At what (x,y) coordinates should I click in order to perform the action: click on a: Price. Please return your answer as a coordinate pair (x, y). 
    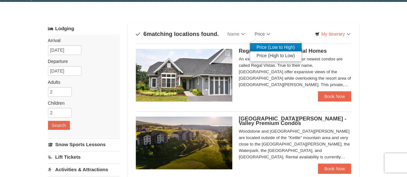
    Looking at the image, I should click on (263, 34).